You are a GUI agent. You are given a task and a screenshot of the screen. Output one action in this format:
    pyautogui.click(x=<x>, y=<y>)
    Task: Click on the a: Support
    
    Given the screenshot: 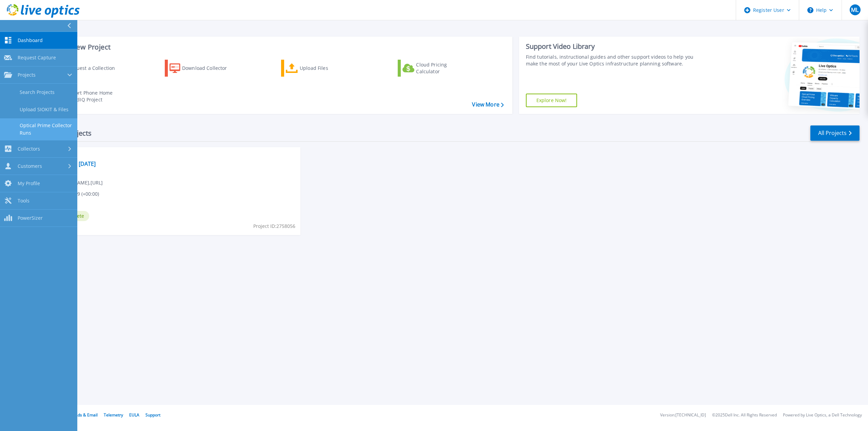 What is the action you would take?
    pyautogui.click(x=153, y=415)
    